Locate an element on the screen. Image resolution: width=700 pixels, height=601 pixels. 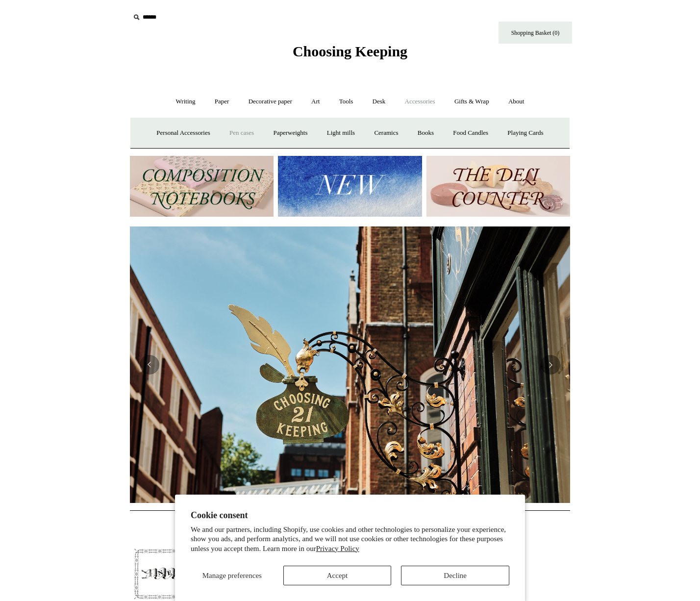
h2: Cookie consent is located at coordinates (350, 515).